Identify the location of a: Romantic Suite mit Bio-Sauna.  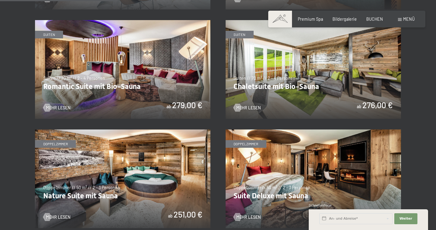
(123, 22).